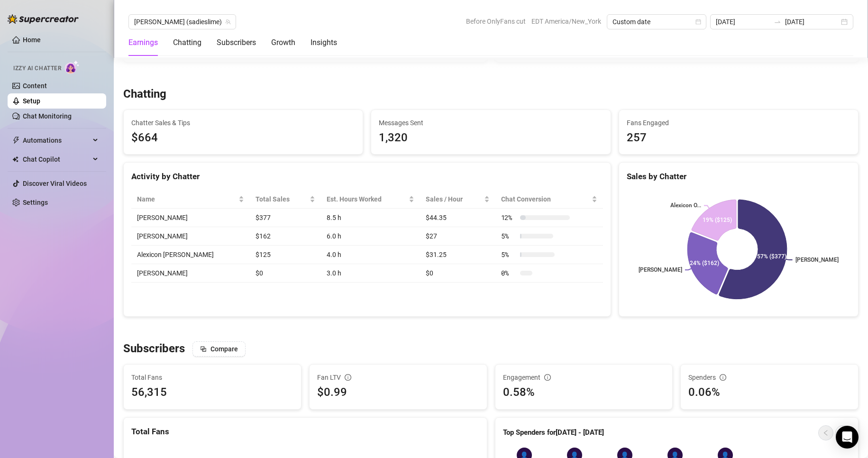  I want to click on span: Messages Sent, so click(491, 123).